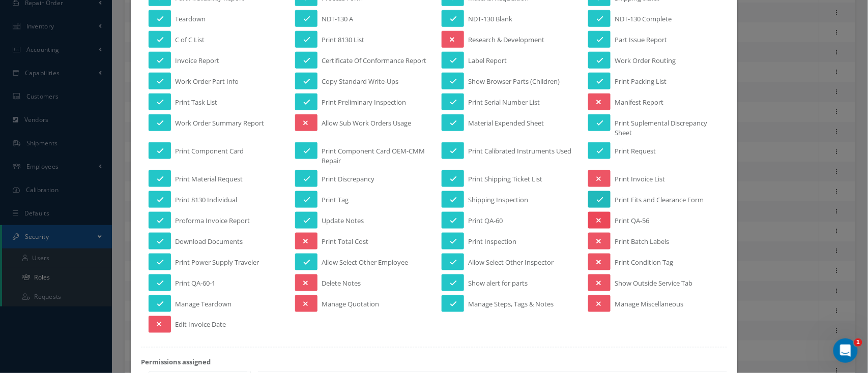 This screenshot has height=373, width=868. I want to click on span: Research & Development, so click(506, 41).